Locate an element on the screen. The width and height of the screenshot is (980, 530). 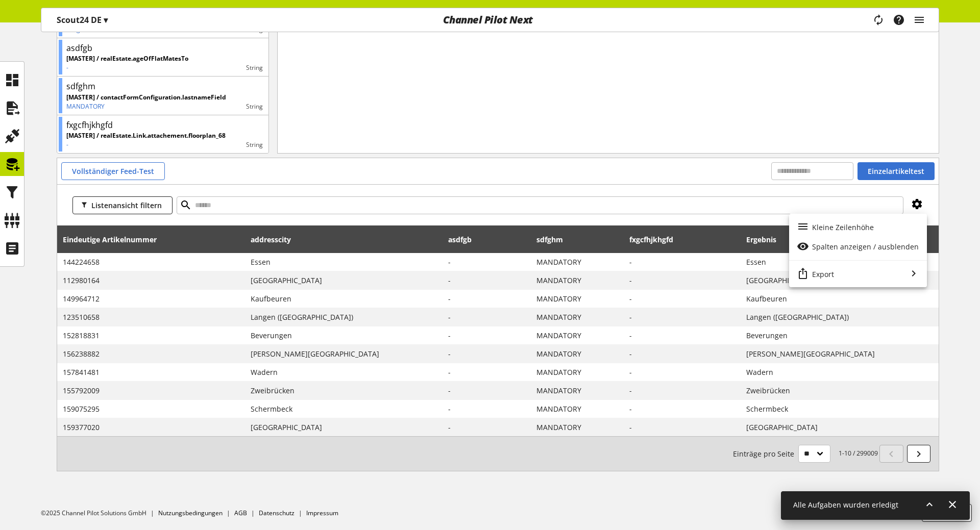
li: ©2025 Channel Pilot Solutions GmbH is located at coordinates (100, 513).